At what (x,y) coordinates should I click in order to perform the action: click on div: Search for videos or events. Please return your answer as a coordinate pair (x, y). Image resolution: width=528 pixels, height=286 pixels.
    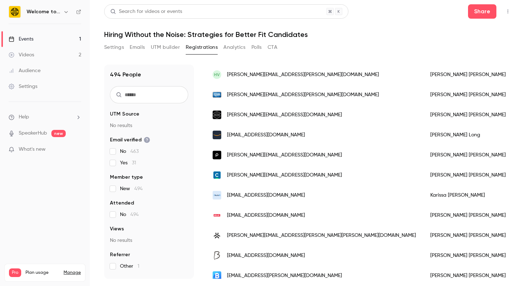
    Looking at the image, I should click on (146, 12).